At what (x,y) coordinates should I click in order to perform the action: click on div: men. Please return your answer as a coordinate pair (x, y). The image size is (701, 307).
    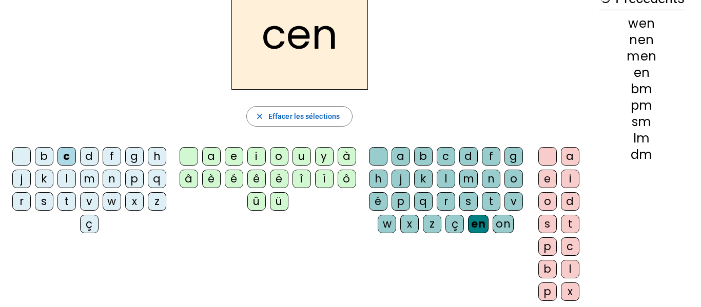
    Looking at the image, I should click on (641, 56).